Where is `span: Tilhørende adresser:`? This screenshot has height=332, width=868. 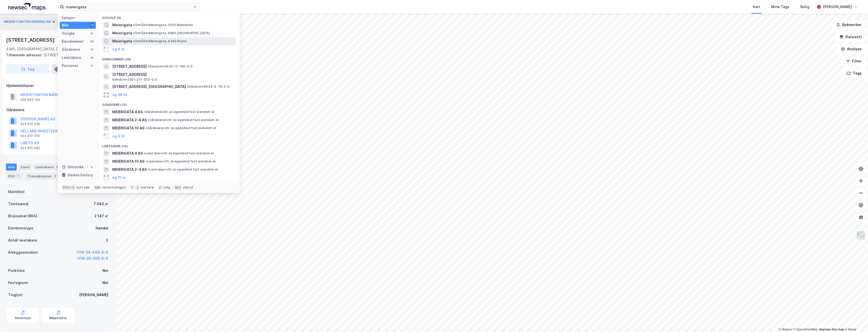 span: Tilhørende adresser: is located at coordinates (25, 55).